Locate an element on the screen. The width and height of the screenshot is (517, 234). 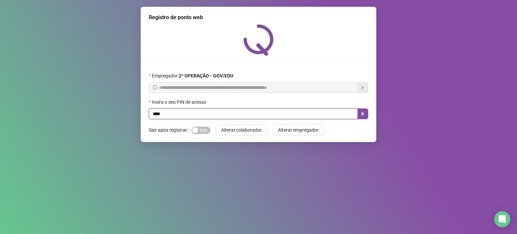
label: Sair após registrar is located at coordinates (170, 130).